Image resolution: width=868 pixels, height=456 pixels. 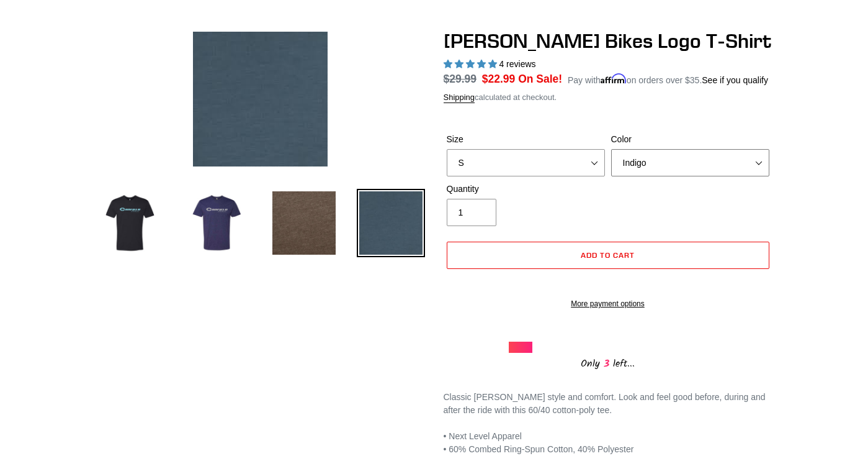 I want to click on label: Color, so click(x=690, y=139).